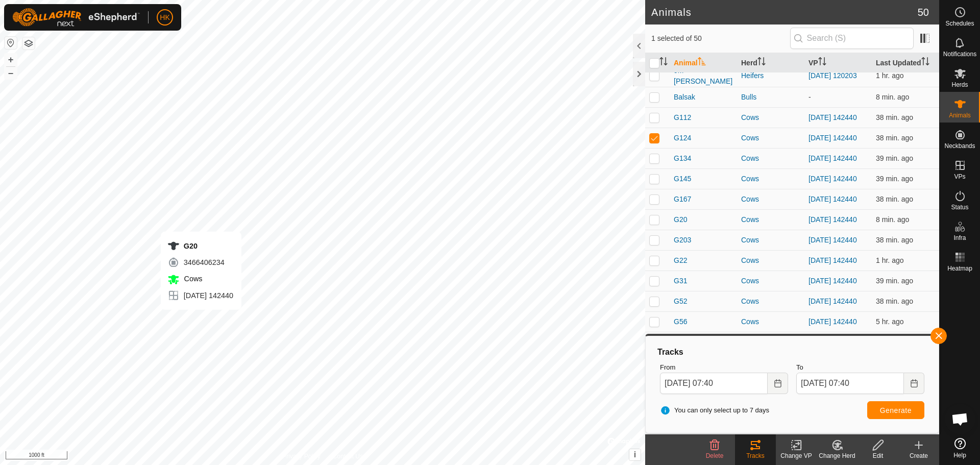 The image size is (980, 465). I want to click on span: G145, so click(682, 179).